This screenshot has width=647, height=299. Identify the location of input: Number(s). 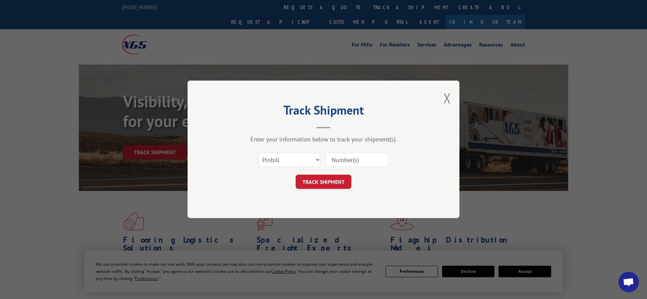
(357, 160).